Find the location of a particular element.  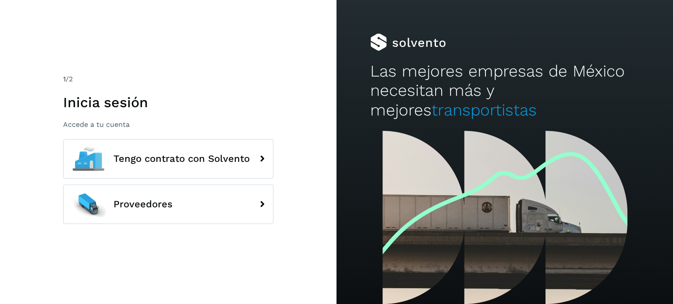

div: /2 is located at coordinates (168, 79).